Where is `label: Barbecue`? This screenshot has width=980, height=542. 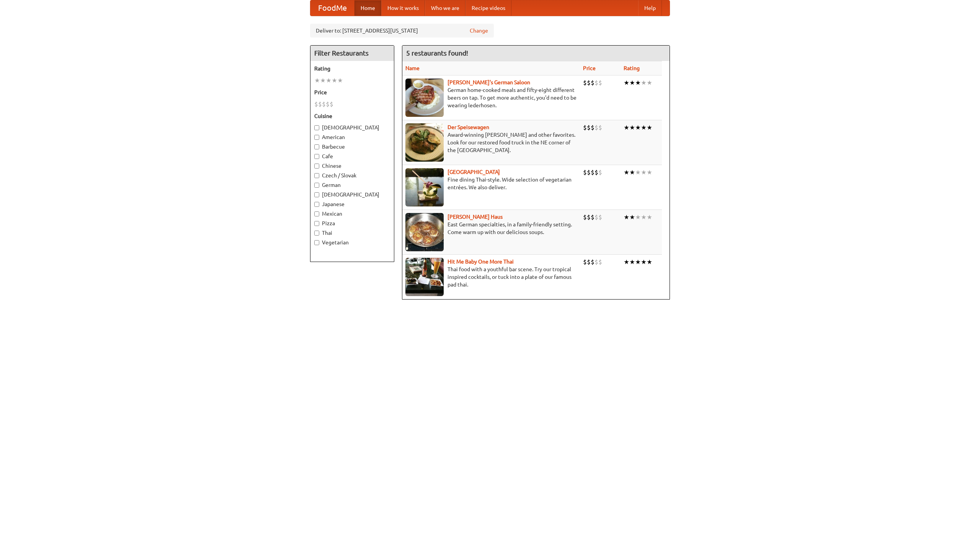
label: Barbecue is located at coordinates (352, 147).